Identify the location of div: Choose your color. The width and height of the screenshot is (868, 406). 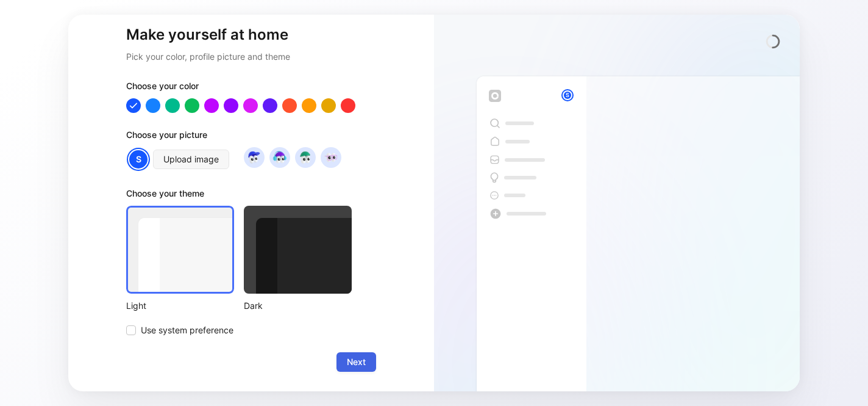
(251, 88).